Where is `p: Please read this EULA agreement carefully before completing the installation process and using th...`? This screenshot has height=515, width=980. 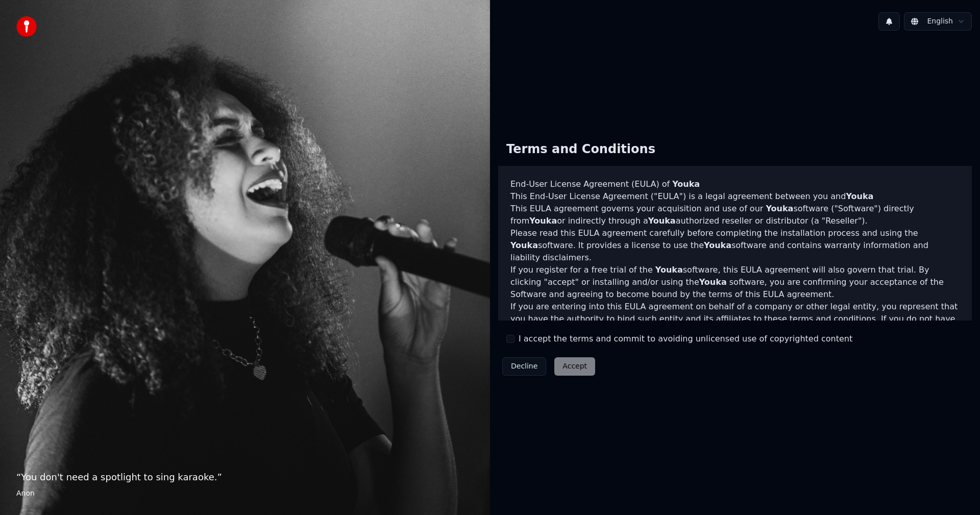 p: Please read this EULA agreement carefully before completing the installation process and using th... is located at coordinates (735, 246).